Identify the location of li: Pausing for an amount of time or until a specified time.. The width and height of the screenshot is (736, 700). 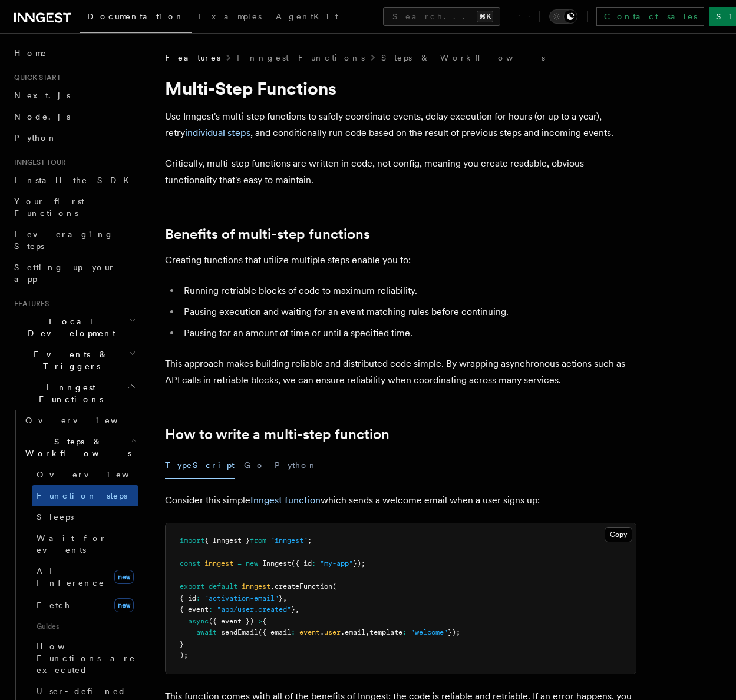
(408, 334).